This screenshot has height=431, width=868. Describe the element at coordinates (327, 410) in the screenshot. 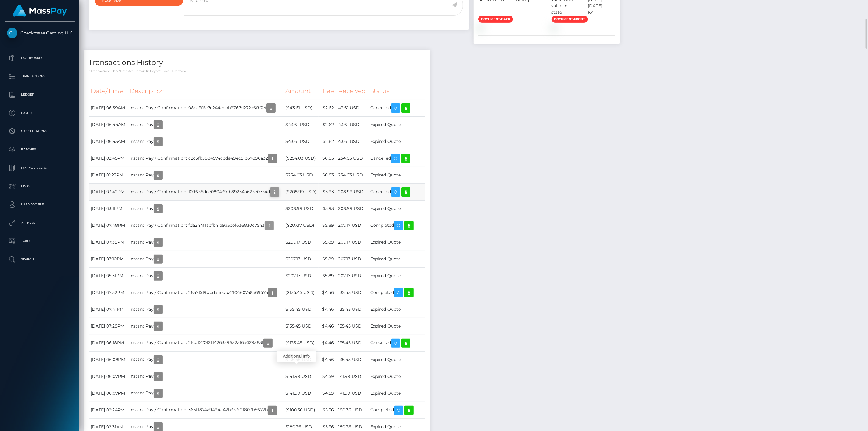

I see `td: $5.36` at that location.